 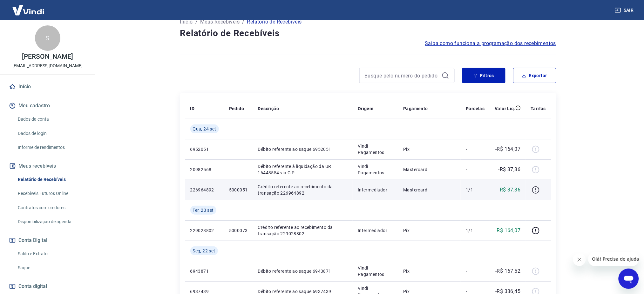 I want to click on p: ID, so click(x=193, y=108).